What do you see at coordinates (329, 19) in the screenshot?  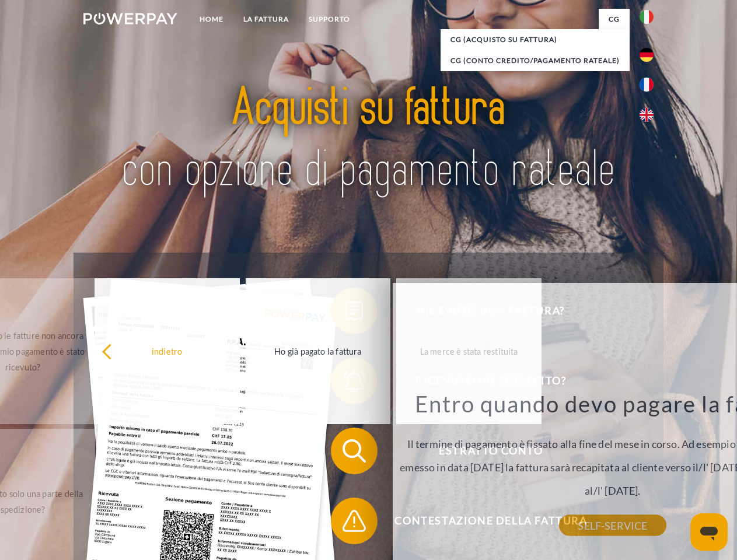 I see `a: Supporto` at bounding box center [329, 19].